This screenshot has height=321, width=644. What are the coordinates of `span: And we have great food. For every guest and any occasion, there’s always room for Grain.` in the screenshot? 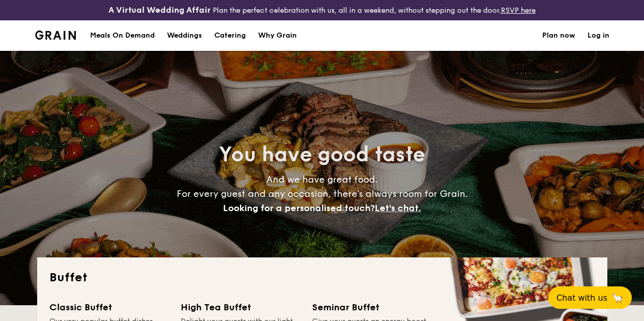 It's located at (322, 194).